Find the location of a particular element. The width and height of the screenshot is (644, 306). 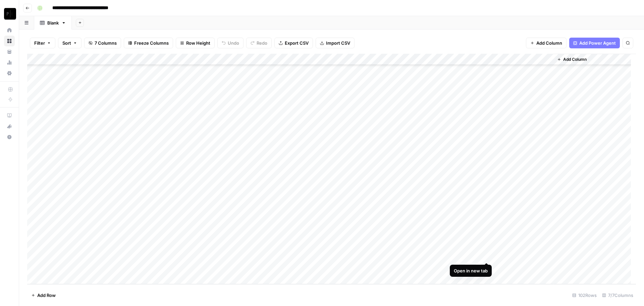

div: Open in new tab is located at coordinates (470, 270).